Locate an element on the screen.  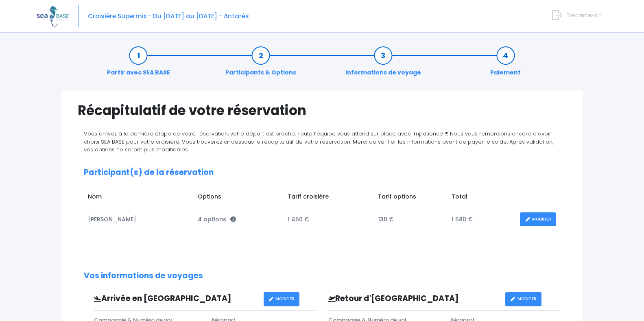
td: Tarif options is located at coordinates (410, 198).